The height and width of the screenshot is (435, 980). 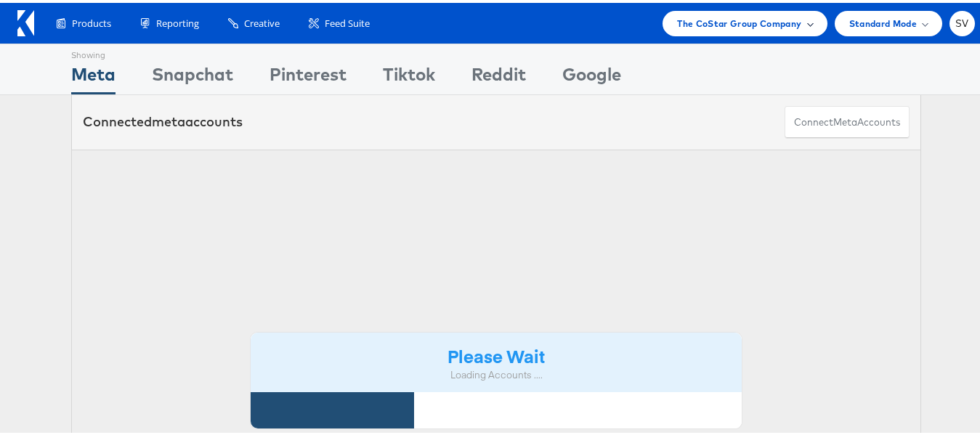 What do you see at coordinates (93, 50) in the screenshot?
I see `div: Showing` at bounding box center [93, 50].